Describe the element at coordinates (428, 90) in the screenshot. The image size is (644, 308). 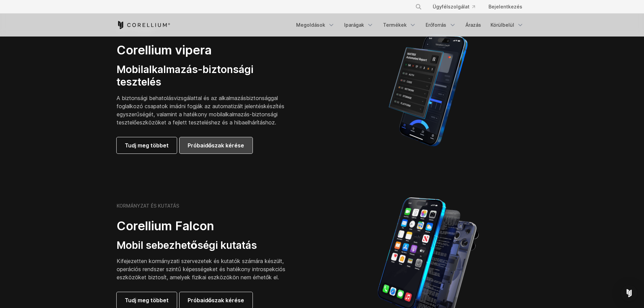
I see `img: A Corellium MATRIX automatizált jelentése iPhone-on, amely az alkalmazások sebezhetőségi tesztjei...` at that location.